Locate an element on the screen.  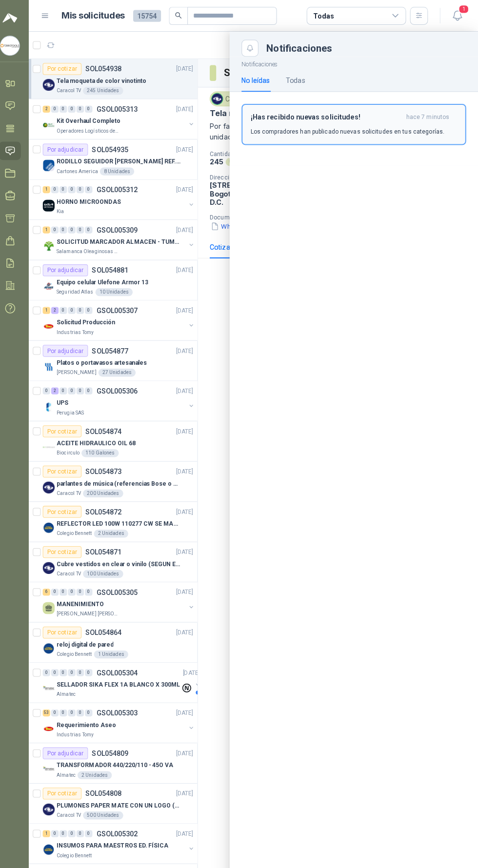
span: 15754 is located at coordinates (153, 16).